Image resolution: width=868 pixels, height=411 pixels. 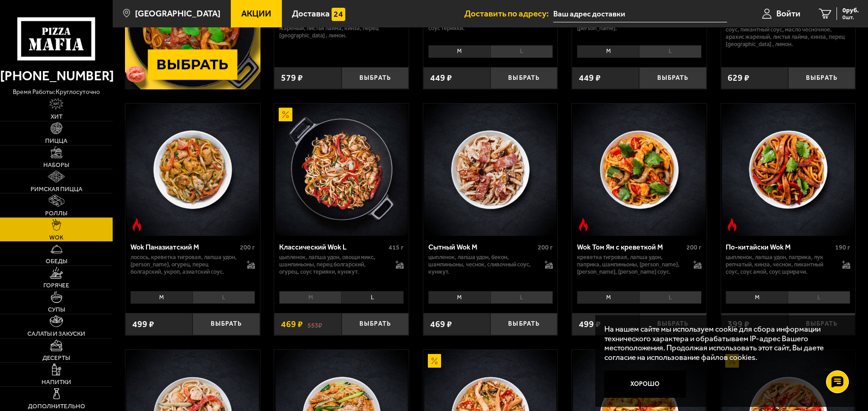 What do you see at coordinates (842, 247) in the screenshot?
I see `span: 190 г` at bounding box center [842, 247].